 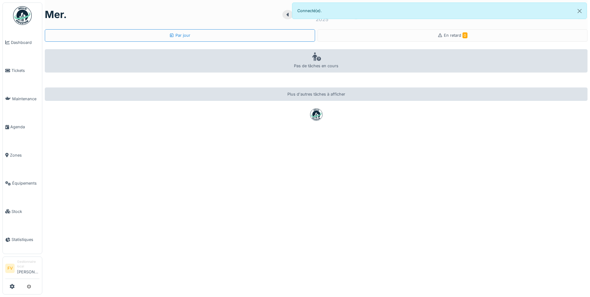 What do you see at coordinates (22, 42) in the screenshot?
I see `a: Dashboard` at bounding box center [22, 42].